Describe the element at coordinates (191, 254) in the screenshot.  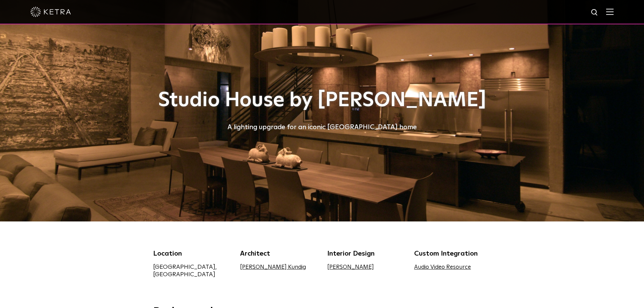
I see `div: Location` at that location.